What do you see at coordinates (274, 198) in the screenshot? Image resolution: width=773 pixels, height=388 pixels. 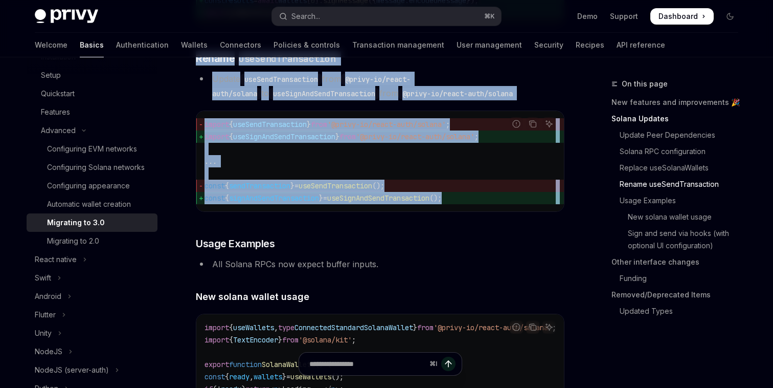 I see `span: signAndSendTransaction` at bounding box center [274, 198].